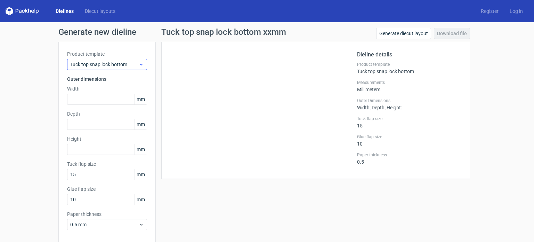  I want to click on label: Width, so click(107, 89).